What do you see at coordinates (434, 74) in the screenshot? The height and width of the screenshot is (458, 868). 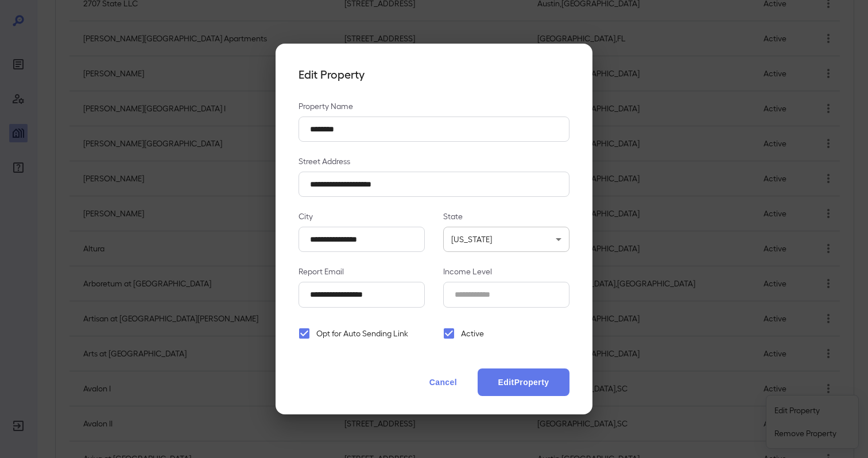 I see `h4: Edit Property` at bounding box center [434, 74].